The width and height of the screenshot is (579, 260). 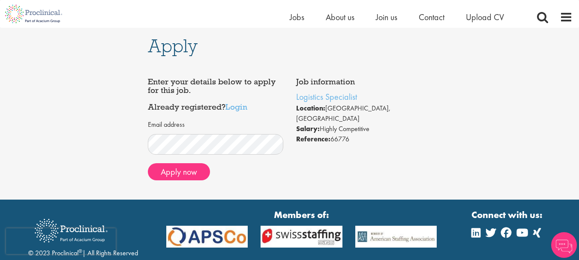 I want to click on img: Chatbot, so click(x=564, y=245).